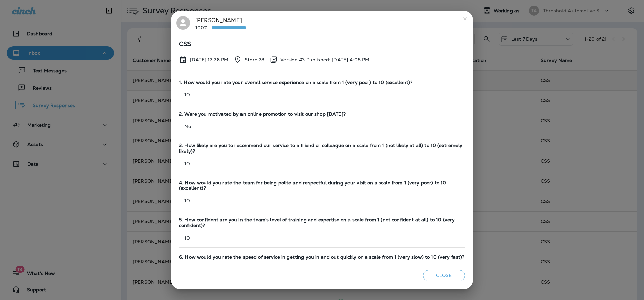 Image resolution: width=644 pixels, height=300 pixels. I want to click on span: 3. How likely are you to recommend our service to a friend or colleague on a scale from 1 (not li..., so click(322, 148).